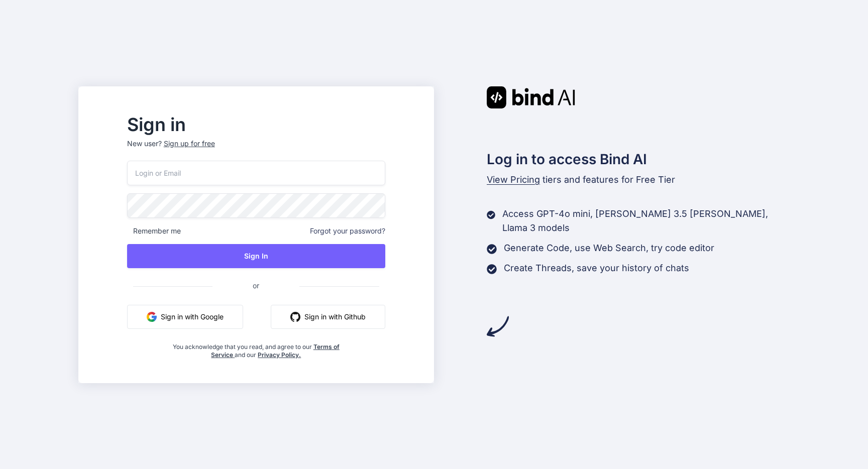 This screenshot has height=469, width=868. Describe the element at coordinates (279, 355) in the screenshot. I see `a: Privacy Policy.` at that location.